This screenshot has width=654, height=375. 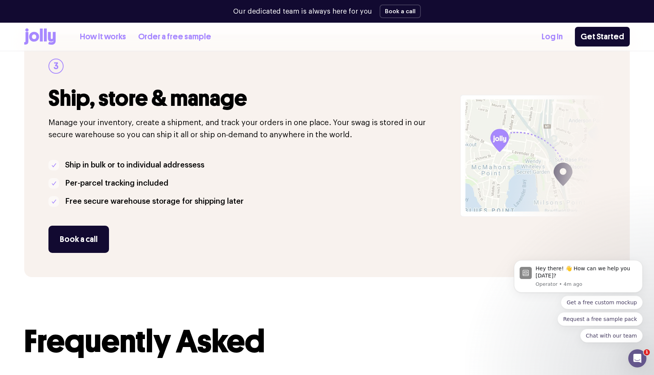 What do you see at coordinates (552, 37) in the screenshot?
I see `a: Log In` at bounding box center [552, 37].